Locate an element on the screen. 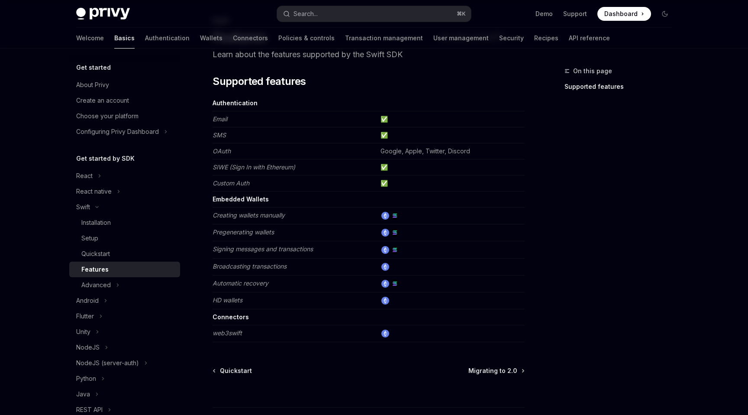 This screenshot has height=415, width=748. div: NodeJS (server-auth) is located at coordinates (107, 363).